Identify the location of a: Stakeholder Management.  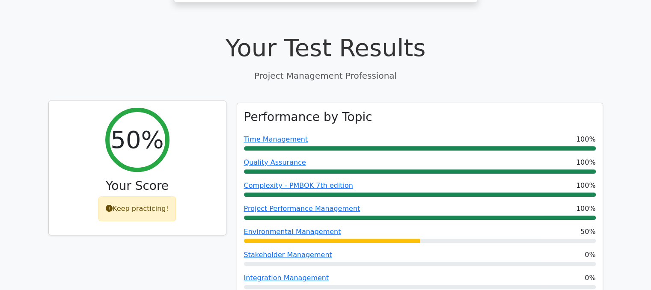
(288, 255).